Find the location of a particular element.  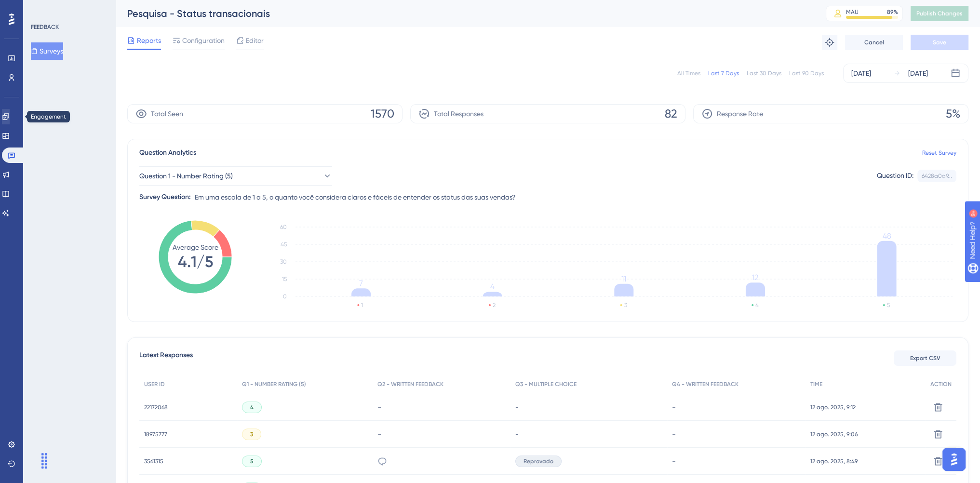

div: MAU is located at coordinates (852, 12).